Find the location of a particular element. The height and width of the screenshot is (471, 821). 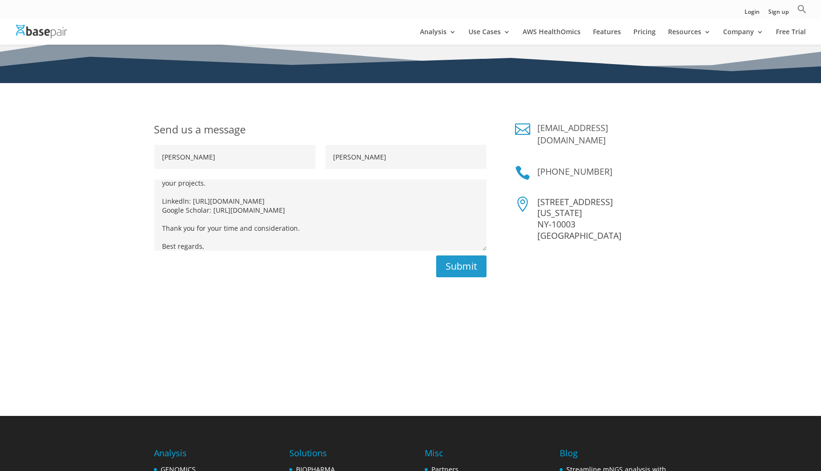

a: AWS HealthOmics is located at coordinates (552, 37).